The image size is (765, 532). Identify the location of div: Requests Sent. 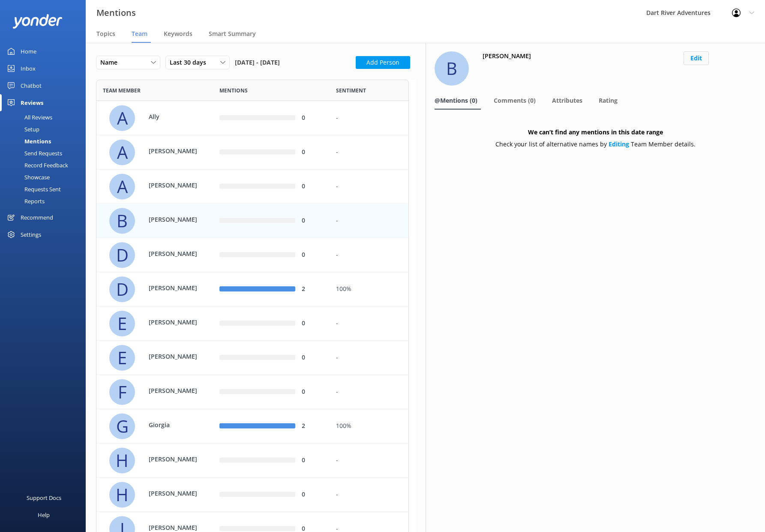
(33, 189).